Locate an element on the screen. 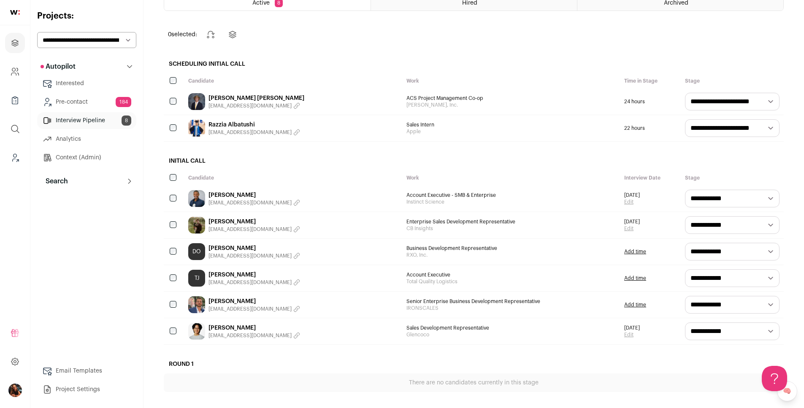 The height and width of the screenshot is (408, 804). a: TJ is located at coordinates (197, 279).